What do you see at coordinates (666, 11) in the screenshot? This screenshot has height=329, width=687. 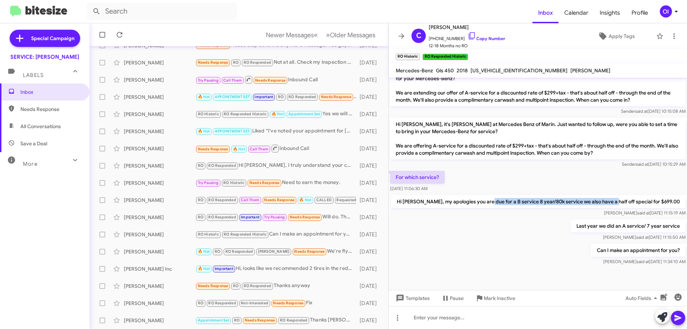 I see `div: OI` at bounding box center [666, 11].